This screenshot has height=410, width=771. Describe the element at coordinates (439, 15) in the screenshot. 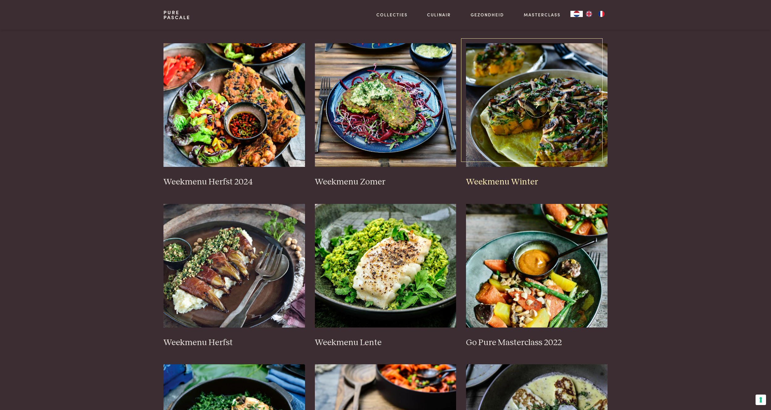

I see `a: Culinair` at that location.